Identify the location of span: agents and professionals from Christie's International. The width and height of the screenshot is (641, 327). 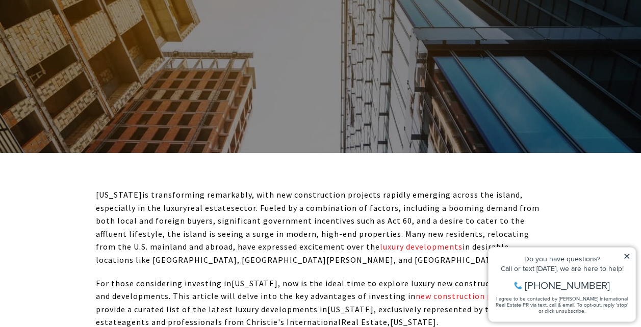
(231, 322).